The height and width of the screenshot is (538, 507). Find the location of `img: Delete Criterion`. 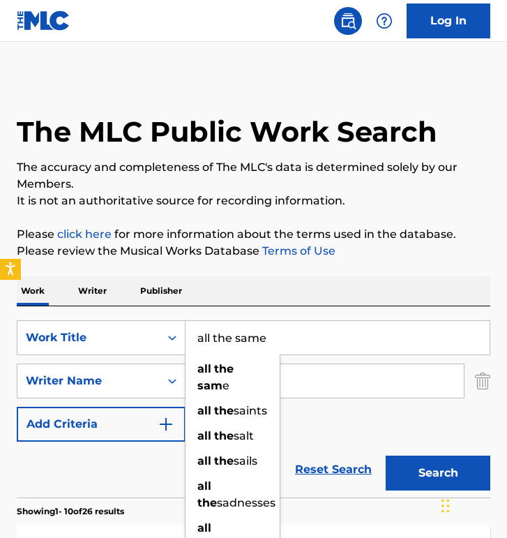

img: Delete Criterion is located at coordinates (483, 381).